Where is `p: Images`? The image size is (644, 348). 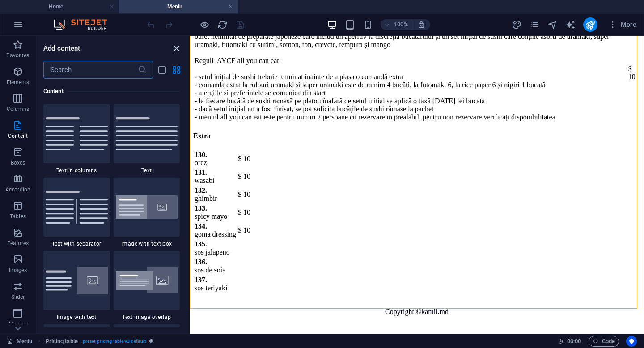
p: Images is located at coordinates (18, 270).